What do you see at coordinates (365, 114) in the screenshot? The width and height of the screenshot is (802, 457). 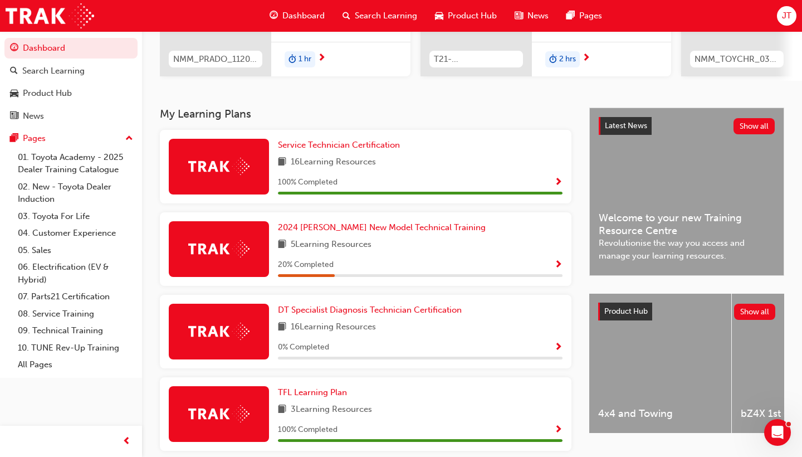 I see `h3: My Learning Plans` at bounding box center [365, 114].